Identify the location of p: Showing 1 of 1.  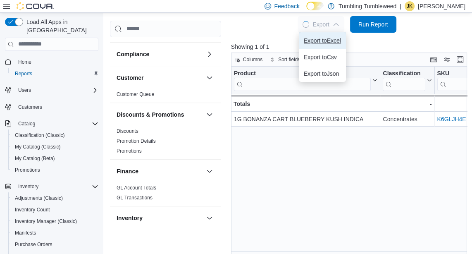
(350, 47).